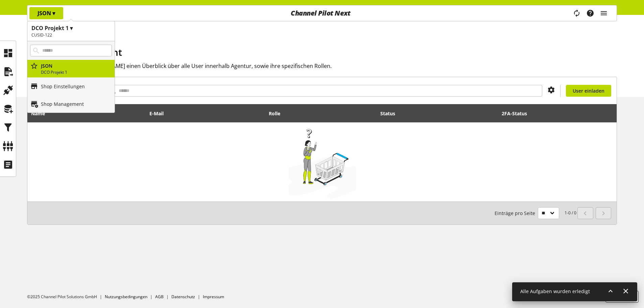 The image size is (644, 308). Describe the element at coordinates (126, 297) in the screenshot. I see `a: Nutzungsbedingungen` at that location.